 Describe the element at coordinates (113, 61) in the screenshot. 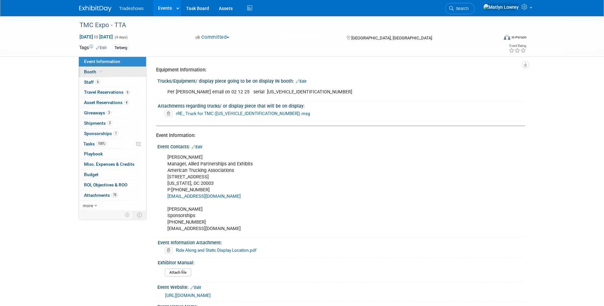

I see `a: Event Information` at that location.